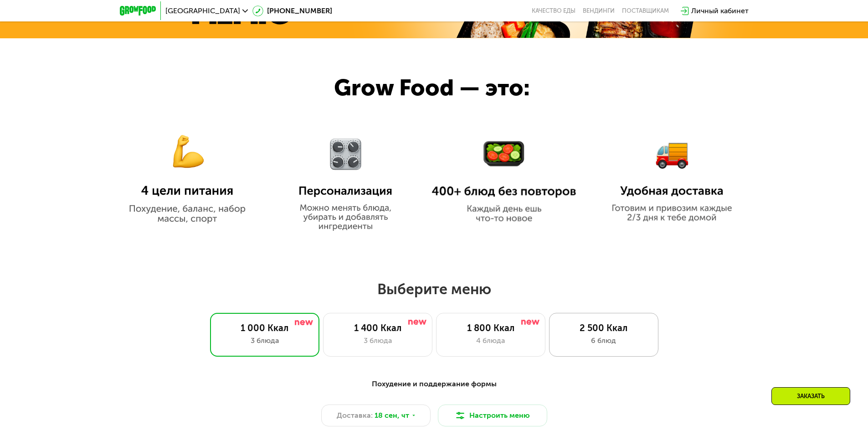 This screenshot has width=868, height=436. Describe the element at coordinates (392, 415) in the screenshot. I see `span: 18 сен, чт` at that location.